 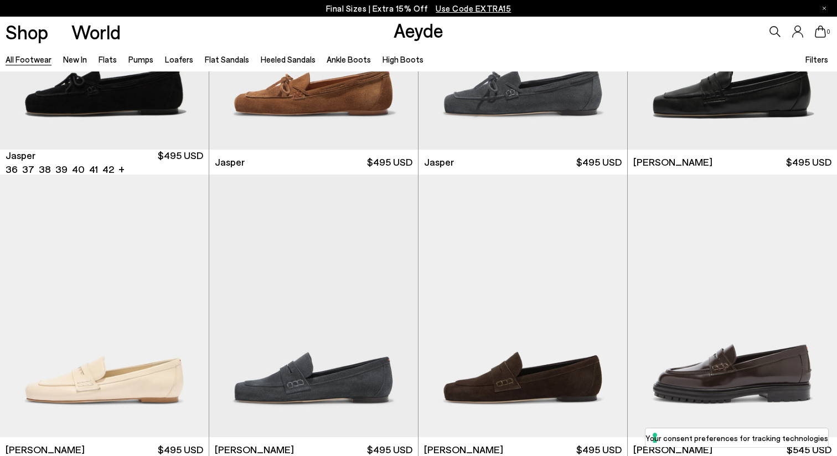 What do you see at coordinates (349, 59) in the screenshot?
I see `a: Ankle Boots` at bounding box center [349, 59].